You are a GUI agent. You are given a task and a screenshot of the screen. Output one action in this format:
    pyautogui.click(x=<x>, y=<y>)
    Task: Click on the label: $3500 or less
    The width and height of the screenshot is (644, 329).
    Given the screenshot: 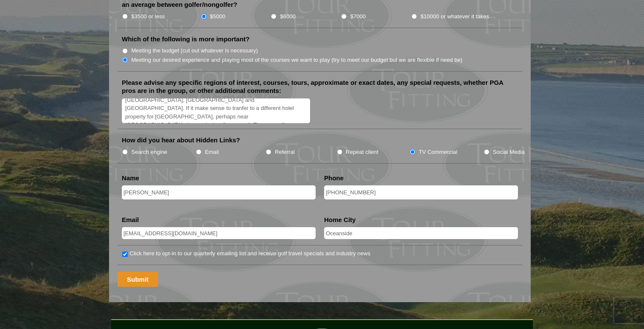 What is the action you would take?
    pyautogui.click(x=148, y=17)
    